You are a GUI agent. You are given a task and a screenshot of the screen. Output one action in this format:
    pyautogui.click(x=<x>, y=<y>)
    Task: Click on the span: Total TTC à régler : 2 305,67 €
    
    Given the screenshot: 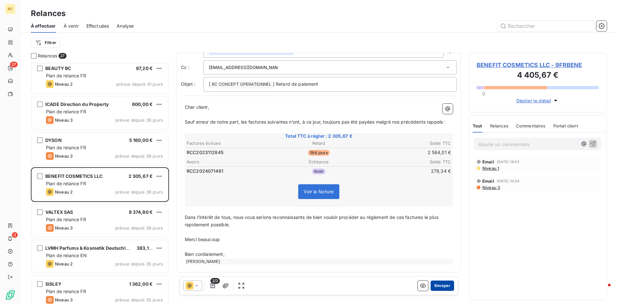 What is the action you would take?
    pyautogui.click(x=319, y=136)
    